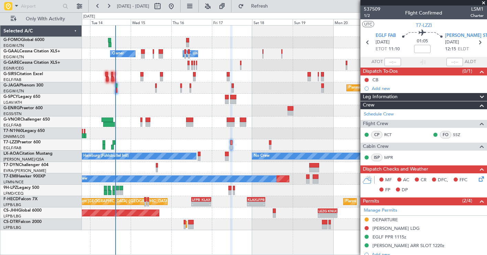 Image resolution: width=487 pixels, height=255 pixels. Describe the element at coordinates (388, 190) in the screenshot. I see `span: FP` at that location.